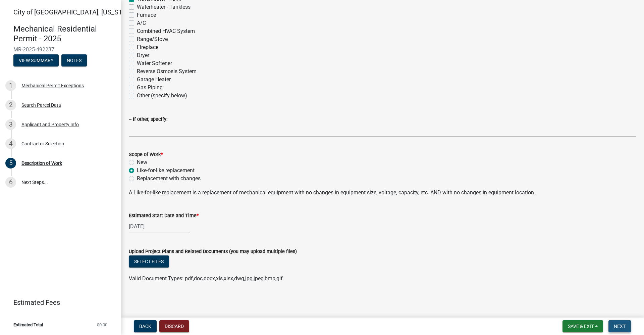 The image size is (644, 335). I want to click on label: New, so click(142, 163).